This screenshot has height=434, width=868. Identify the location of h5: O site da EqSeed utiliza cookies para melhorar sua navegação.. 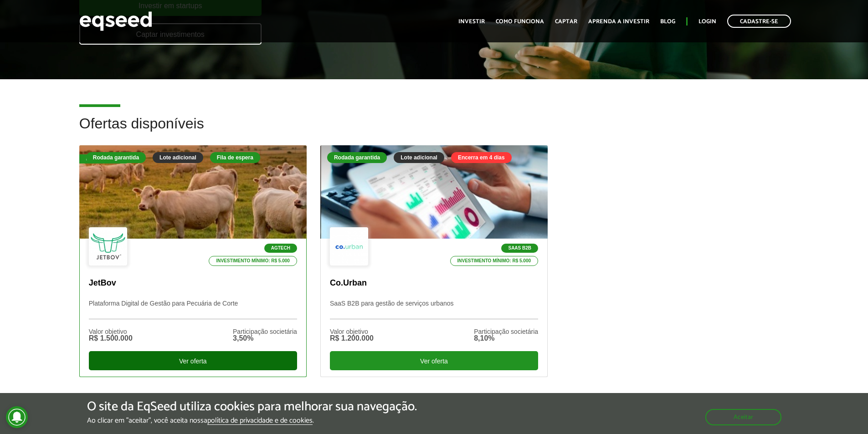
(252, 407).